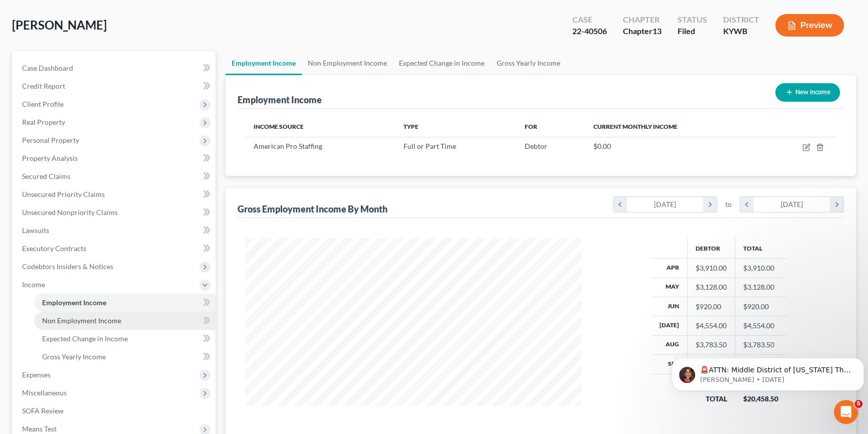  Describe the element at coordinates (51, 140) in the screenshot. I see `span: Personal Property` at that location.